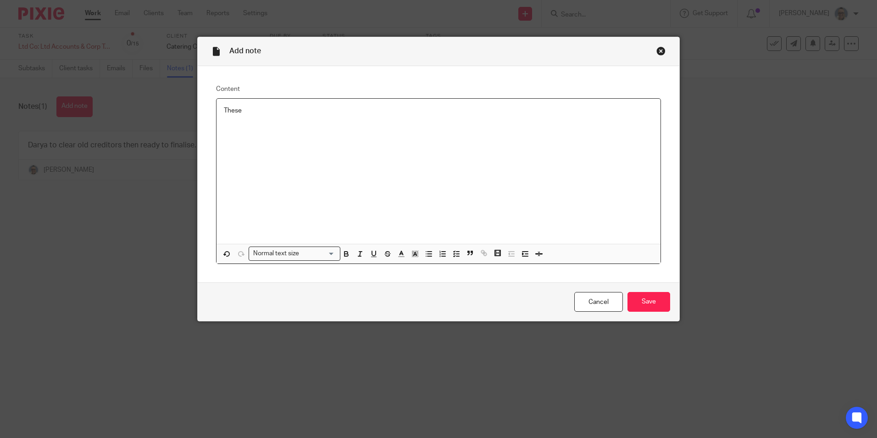 This screenshot has height=438, width=877. What do you see at coordinates (439, 89) in the screenshot?
I see `label: Content` at bounding box center [439, 89].